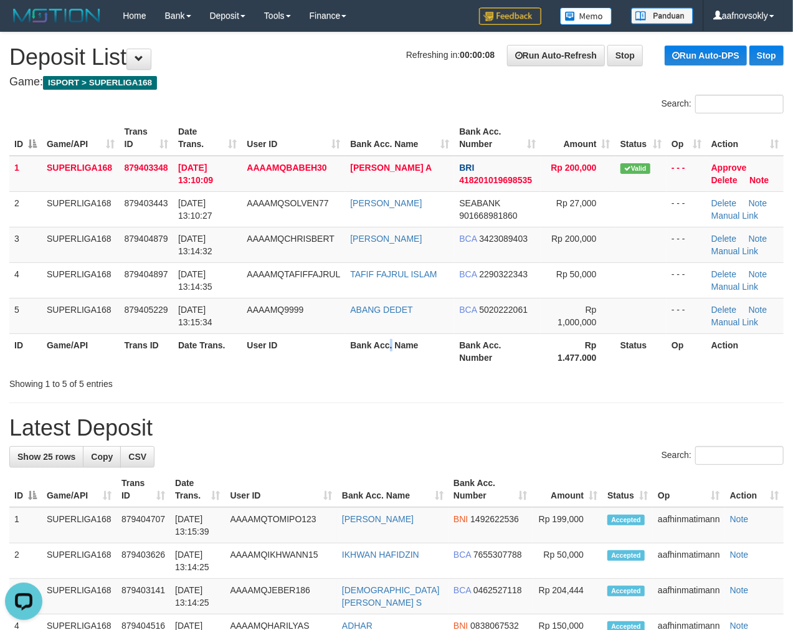 This screenshot has width=793, height=630. Describe the element at coordinates (396, 57) in the screenshot. I see `h1: Deposit List` at that location.